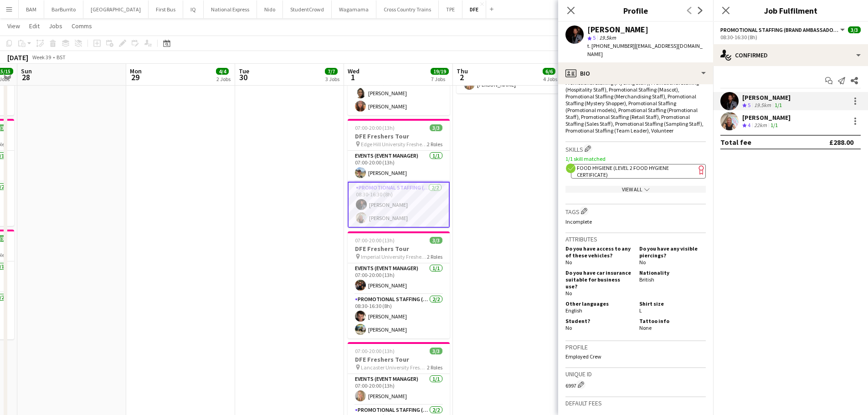 The width and height of the screenshot is (868, 415). Describe the element at coordinates (636, 222) in the screenshot. I see `p: Incomplete` at that location.